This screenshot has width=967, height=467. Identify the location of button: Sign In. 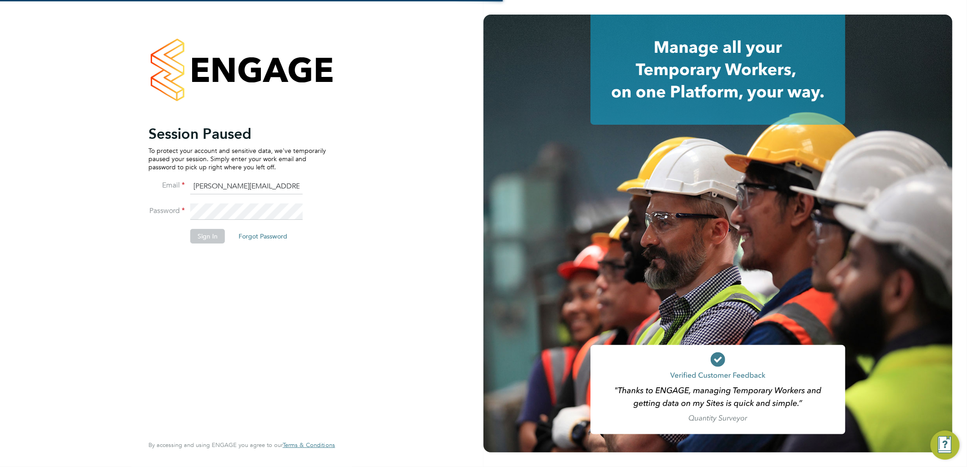
(208, 236).